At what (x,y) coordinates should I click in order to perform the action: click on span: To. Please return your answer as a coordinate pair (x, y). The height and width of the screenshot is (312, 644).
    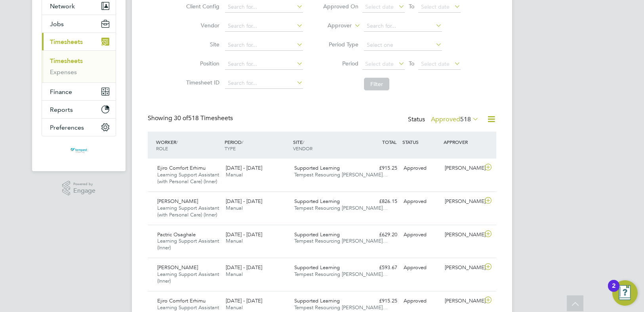
    Looking at the image, I should click on (412, 6).